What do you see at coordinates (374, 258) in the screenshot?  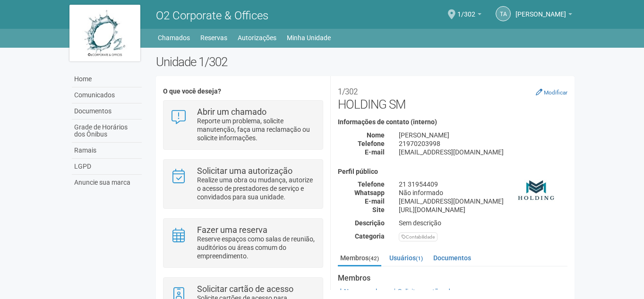 I see `small: (42)` at bounding box center [374, 258].